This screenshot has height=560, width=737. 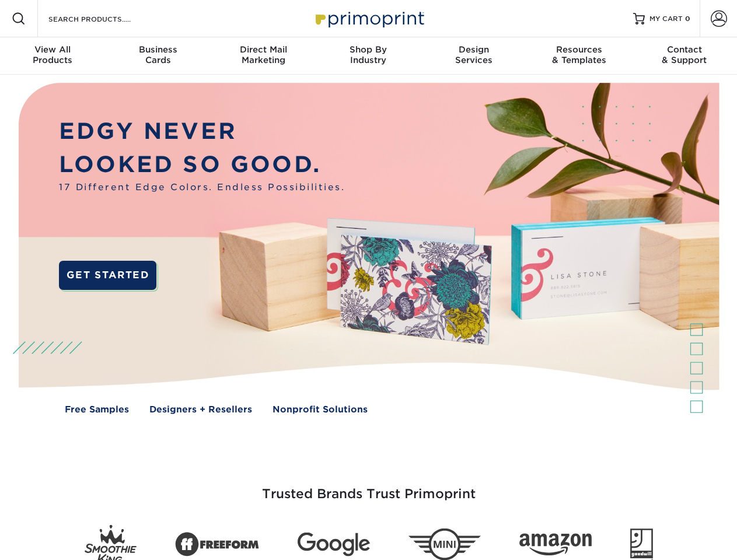 What do you see at coordinates (158, 50) in the screenshot?
I see `span: Business` at bounding box center [158, 50].